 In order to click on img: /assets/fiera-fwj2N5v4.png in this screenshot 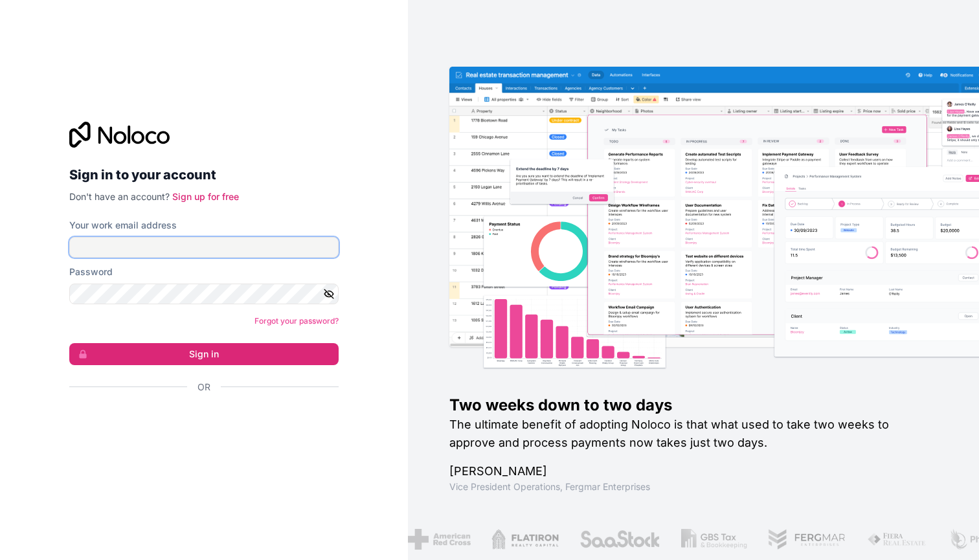, I will do `click(896, 539)`.